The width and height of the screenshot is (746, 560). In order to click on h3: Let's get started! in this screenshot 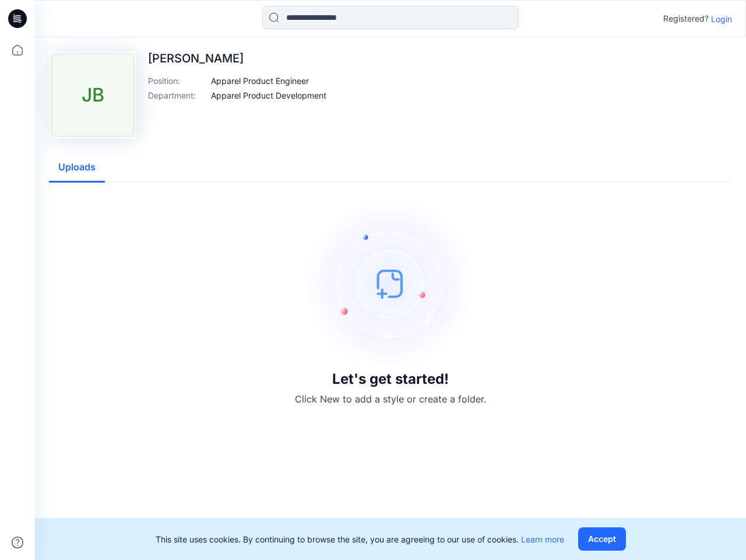, I will do `click(391, 379)`.